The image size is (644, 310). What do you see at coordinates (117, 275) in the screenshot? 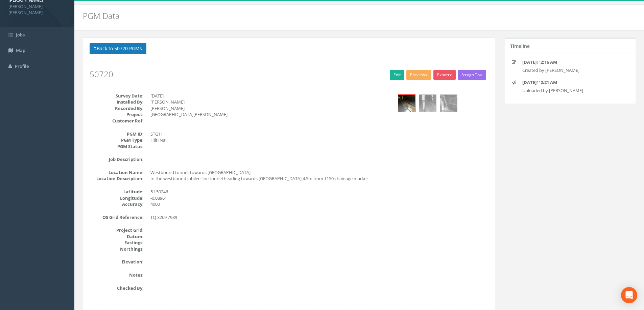
I see `dt: Notes:` at bounding box center [117, 275].